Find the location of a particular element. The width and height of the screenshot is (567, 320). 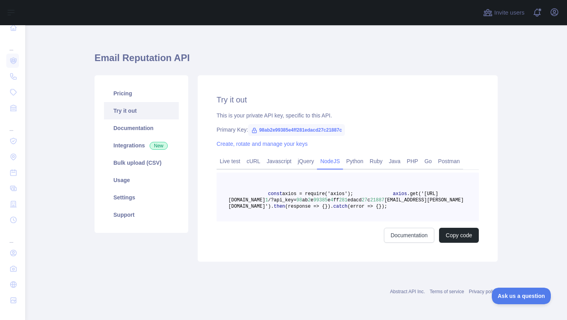

span: 2 is located at coordinates (309, 200).